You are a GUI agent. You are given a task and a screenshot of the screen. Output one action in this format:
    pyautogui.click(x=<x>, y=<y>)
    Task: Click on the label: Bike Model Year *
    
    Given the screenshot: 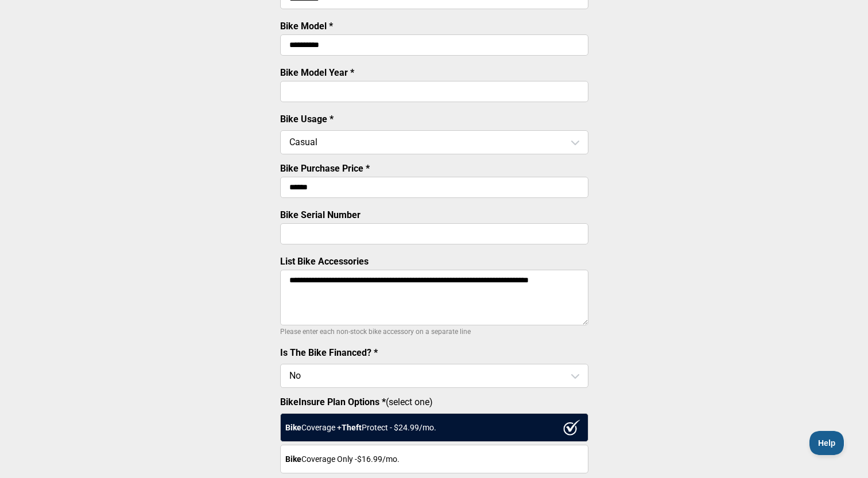 What is the action you would take?
    pyautogui.click(x=317, y=73)
    